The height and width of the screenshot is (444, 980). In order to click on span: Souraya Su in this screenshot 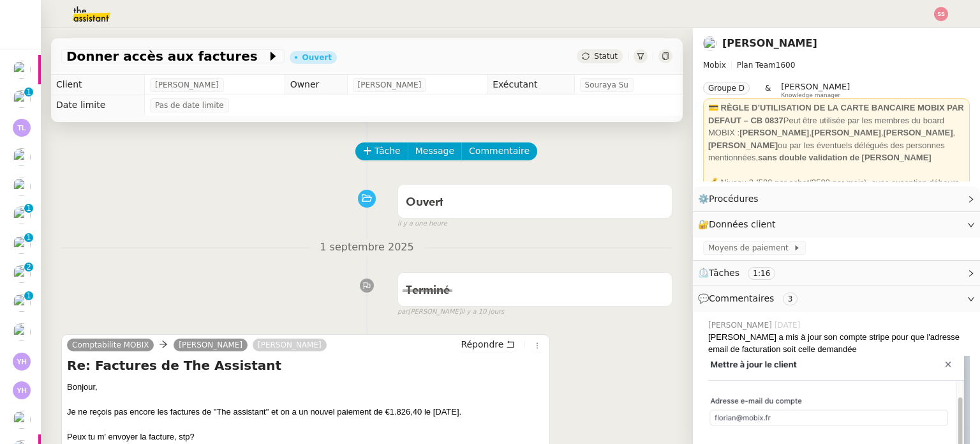, I will do `click(607, 85)`.